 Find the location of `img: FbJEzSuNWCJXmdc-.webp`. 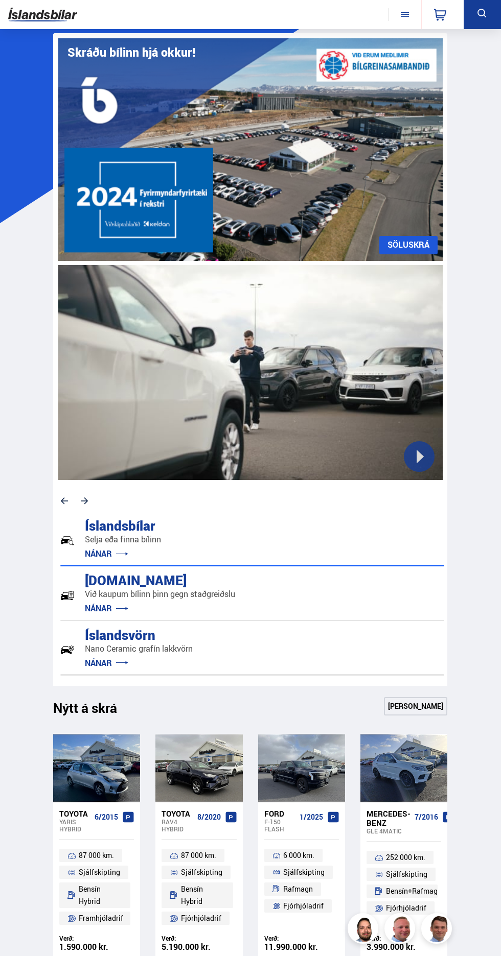

img: FbJEzSuNWCJXmdc-.webp is located at coordinates (438, 930).